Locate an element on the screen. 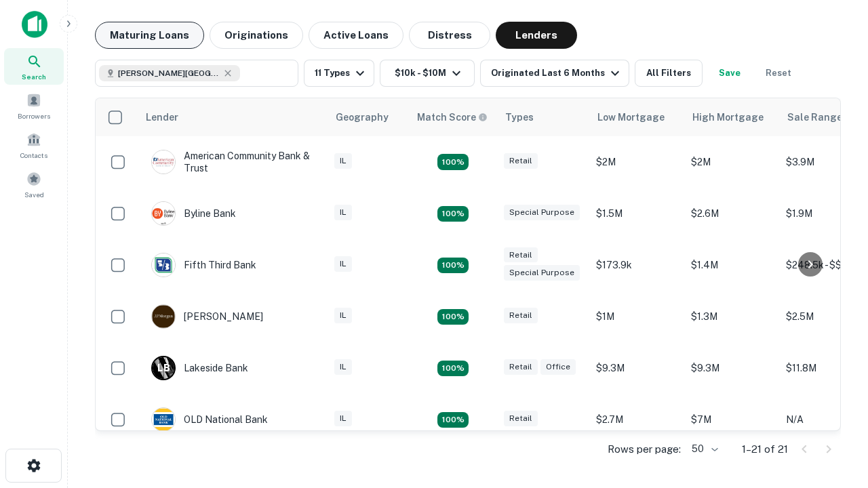  div: Contacts is located at coordinates (34, 145).